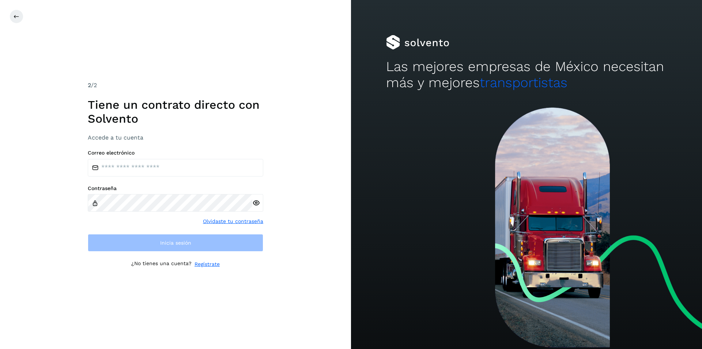 The image size is (702, 349). I want to click on button: Inicia sesión, so click(176, 242).